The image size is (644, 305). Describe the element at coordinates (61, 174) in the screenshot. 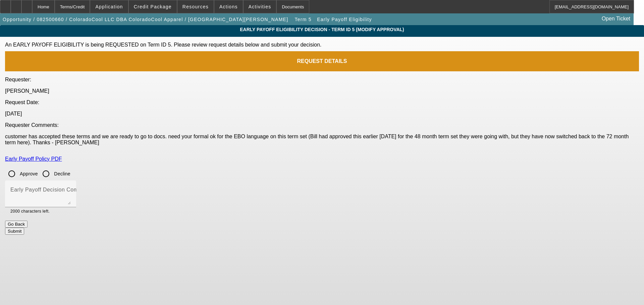

I see `label: Decline` at that location.